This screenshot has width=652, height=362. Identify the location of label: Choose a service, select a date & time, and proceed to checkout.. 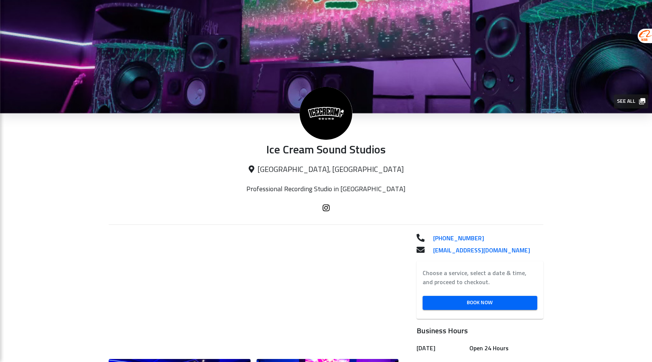
(480, 278).